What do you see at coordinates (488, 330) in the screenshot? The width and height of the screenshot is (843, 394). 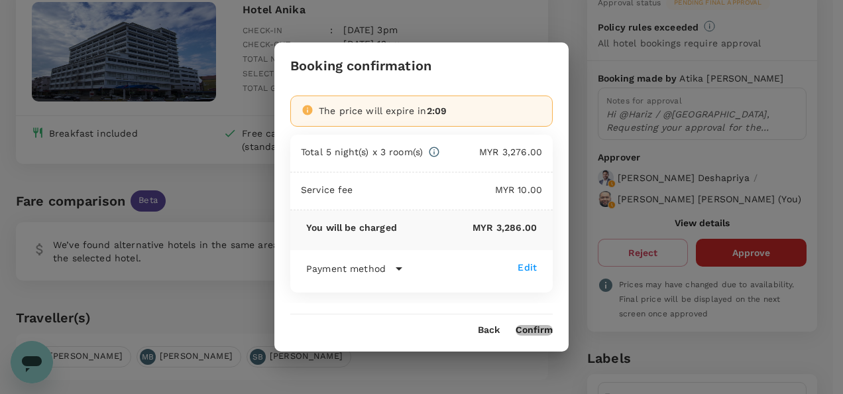 I see `button: Back` at bounding box center [488, 330].